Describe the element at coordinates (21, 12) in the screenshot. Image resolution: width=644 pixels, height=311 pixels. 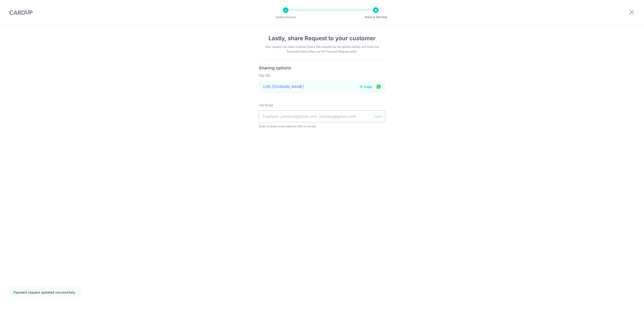
I see `img: CardUp` at that location.